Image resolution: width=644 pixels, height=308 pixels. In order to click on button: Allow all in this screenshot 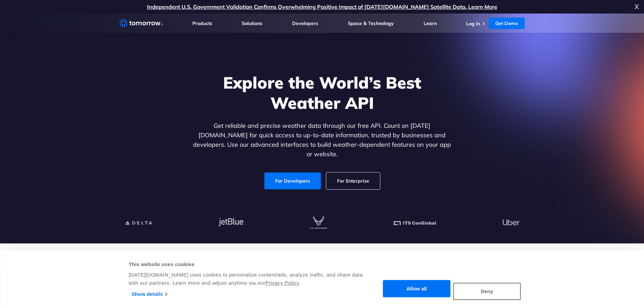, I will do `click(417, 288)`.